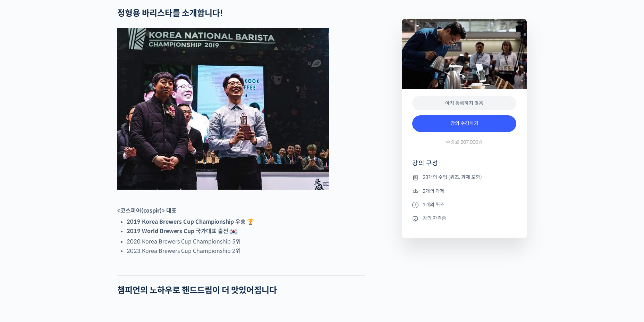 Image resolution: width=644 pixels, height=322 pixels. What do you see at coordinates (464, 103) in the screenshot?
I see `div: 아직 등록하지 않음` at bounding box center [464, 103].